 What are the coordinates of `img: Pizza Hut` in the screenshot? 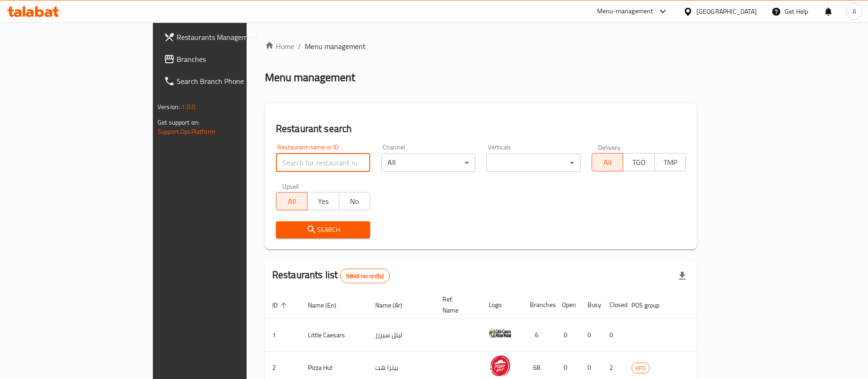 It's located at (500, 366).